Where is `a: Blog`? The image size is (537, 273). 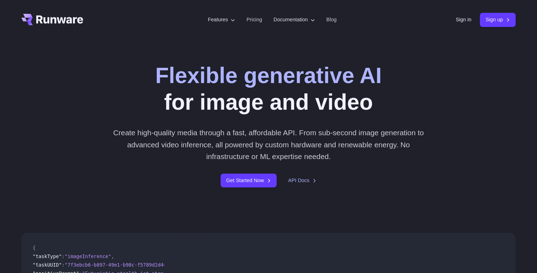
a: Blog is located at coordinates (331, 20).